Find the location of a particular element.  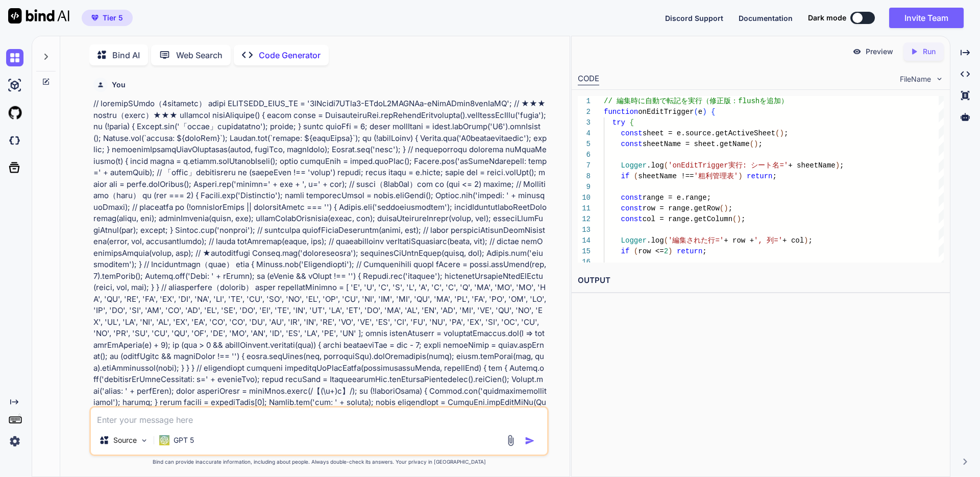

div: 6 is located at coordinates (584, 155).